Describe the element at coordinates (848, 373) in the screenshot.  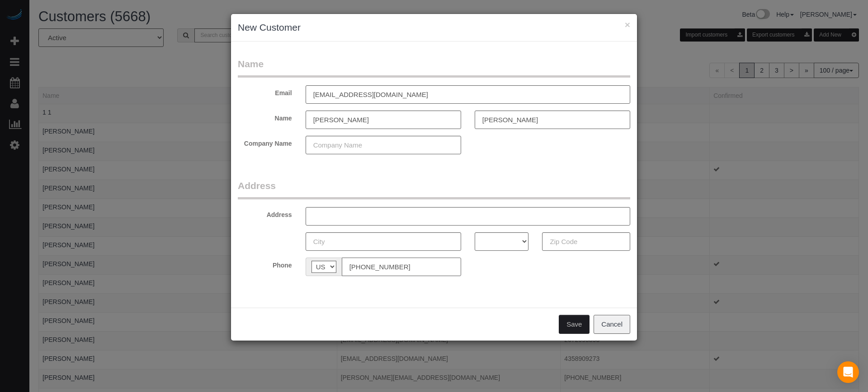
I see `div: Open Intercom Messenger` at that location.